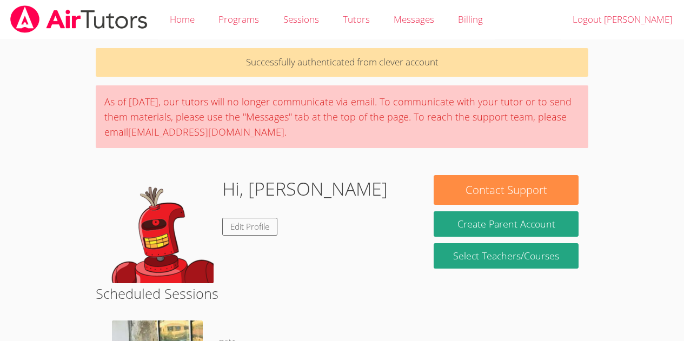 The width and height of the screenshot is (684, 341). I want to click on h2: Scheduled Sessions, so click(342, 294).